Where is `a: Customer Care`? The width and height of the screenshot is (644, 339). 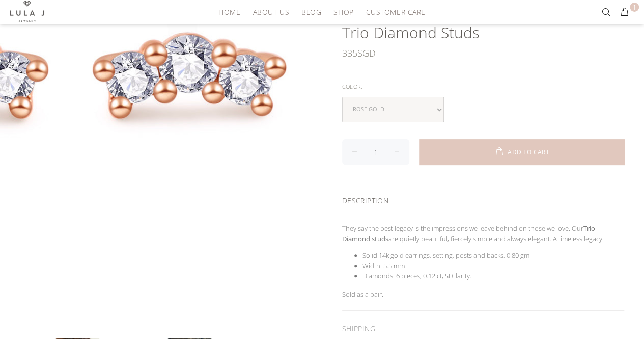 a: Customer Care is located at coordinates (392, 11).